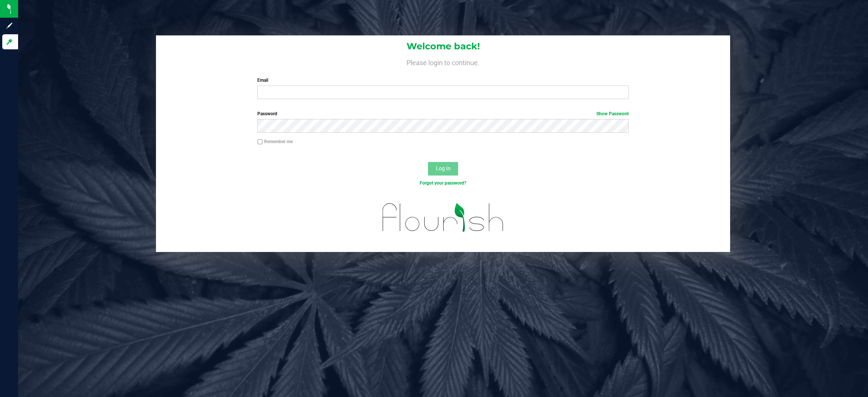 The height and width of the screenshot is (397, 868). What do you see at coordinates (443, 168) in the screenshot?
I see `button: Log In` at bounding box center [443, 168].